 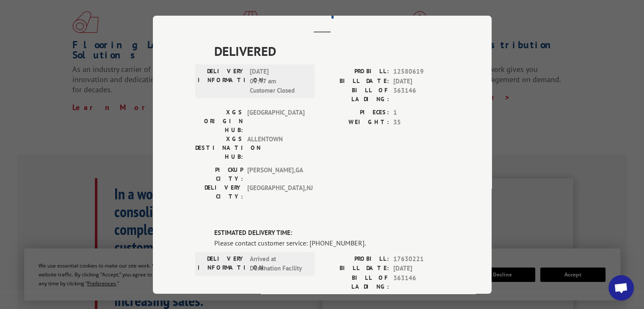 I want to click on h2: Track Shipment, so click(x=322, y=12).